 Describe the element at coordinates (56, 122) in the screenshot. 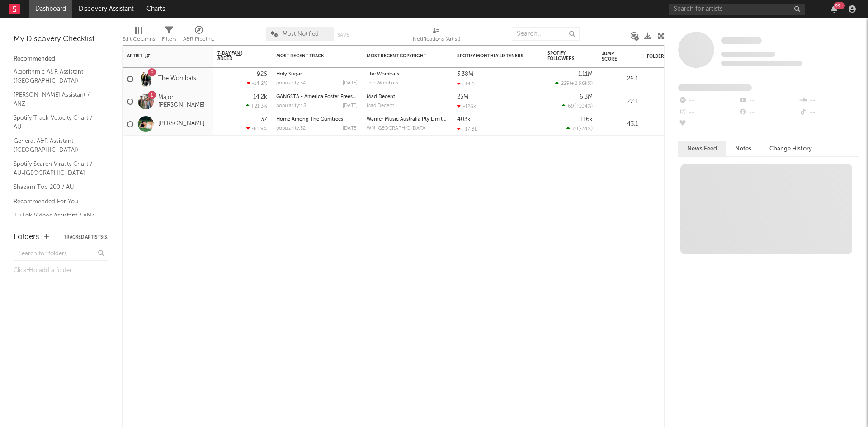

I see `a: Spotify Track Velocity Chart / AU` at that location.